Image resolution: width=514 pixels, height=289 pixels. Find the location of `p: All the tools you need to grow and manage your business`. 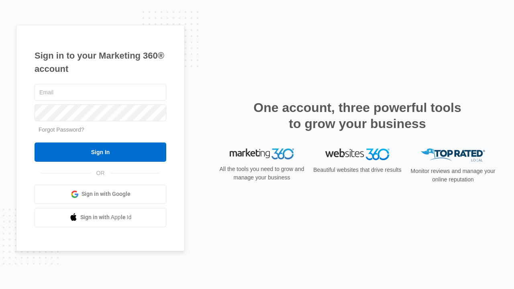

p: All the tools you need to grow and manage your business is located at coordinates (262, 174).